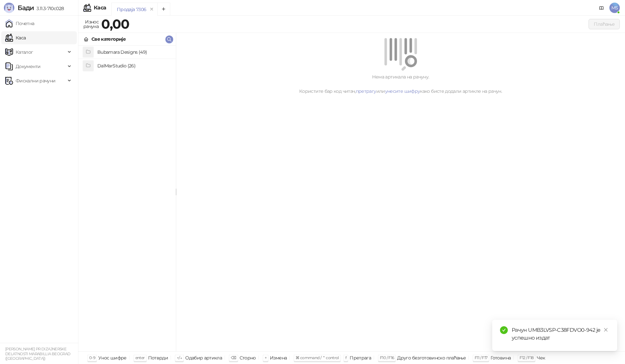 This screenshot has width=625, height=364. I want to click on span: ⌘ command / ⌃ control, so click(317, 357).